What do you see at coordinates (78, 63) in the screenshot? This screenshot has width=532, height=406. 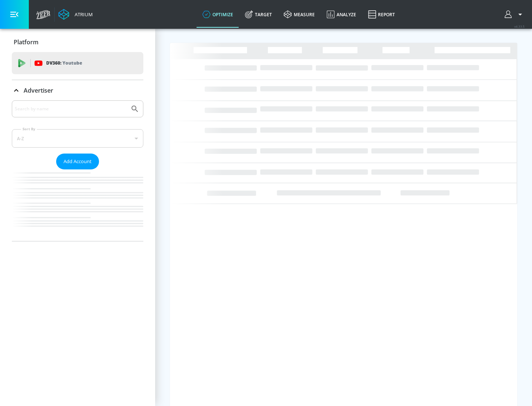 I see `div: DV360: Youtube` at bounding box center [78, 63].